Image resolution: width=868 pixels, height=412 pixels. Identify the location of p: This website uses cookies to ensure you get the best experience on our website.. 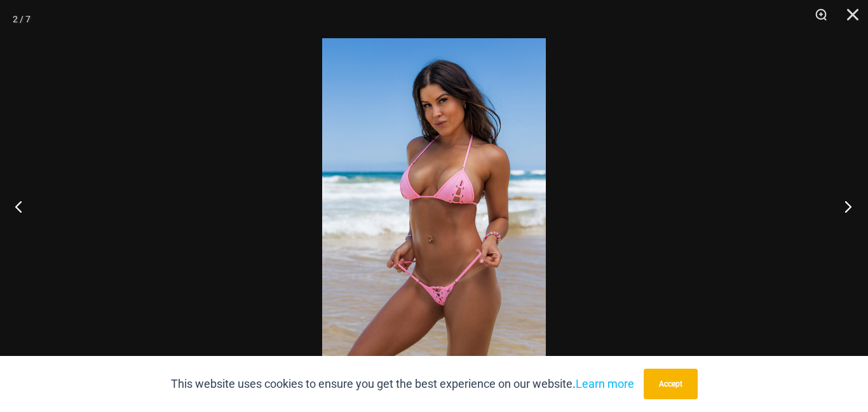
(403, 384).